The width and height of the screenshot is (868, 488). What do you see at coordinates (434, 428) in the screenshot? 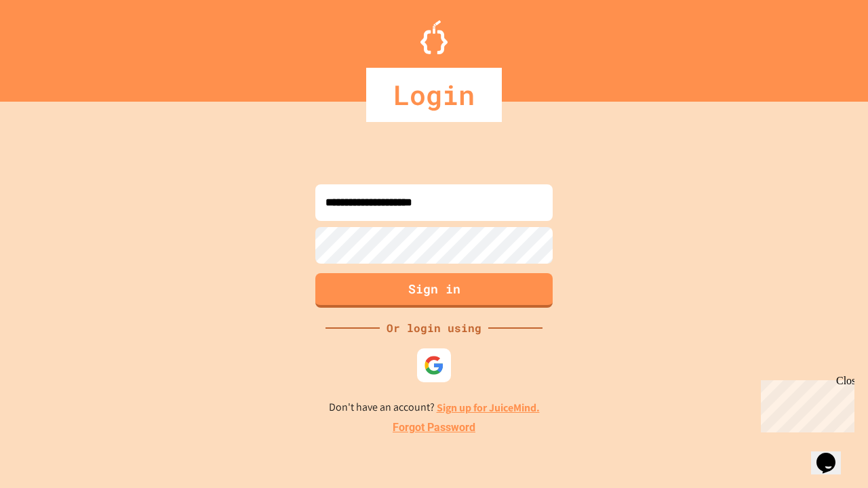
I see `a: Forgot Password` at bounding box center [434, 428].